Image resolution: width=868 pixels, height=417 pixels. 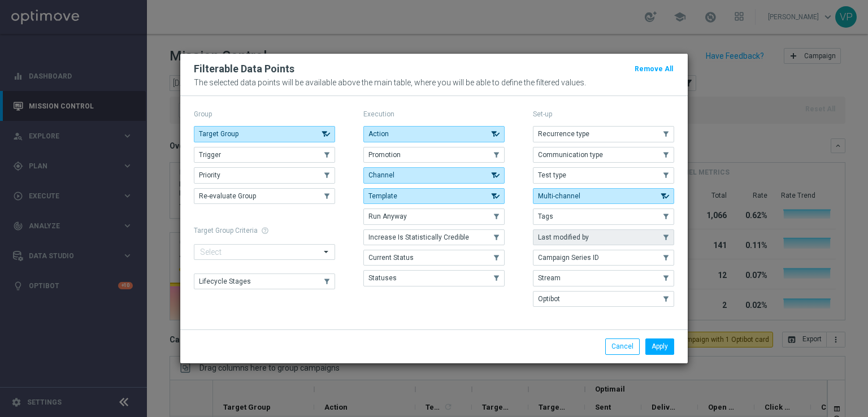 What do you see at coordinates (244, 69) in the screenshot?
I see `h2: Filterable Data Points` at bounding box center [244, 69].